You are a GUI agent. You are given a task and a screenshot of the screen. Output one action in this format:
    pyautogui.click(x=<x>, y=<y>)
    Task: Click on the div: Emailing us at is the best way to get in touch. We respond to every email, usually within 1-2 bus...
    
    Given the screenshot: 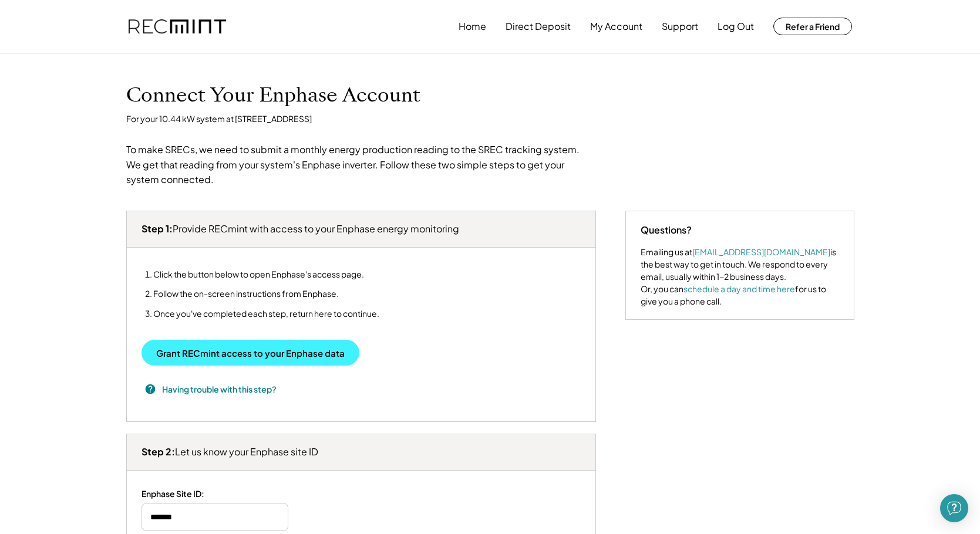 What is the action you would take?
    pyautogui.click(x=740, y=277)
    